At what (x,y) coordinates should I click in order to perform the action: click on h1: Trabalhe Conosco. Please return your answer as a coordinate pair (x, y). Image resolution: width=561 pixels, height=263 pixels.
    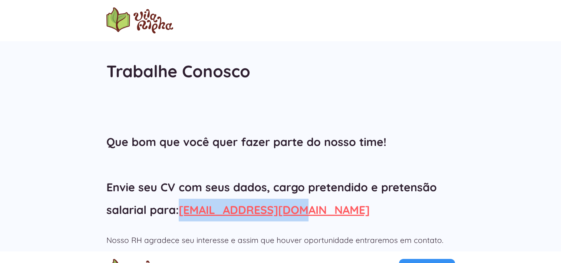
    Looking at the image, I should click on (281, 71).